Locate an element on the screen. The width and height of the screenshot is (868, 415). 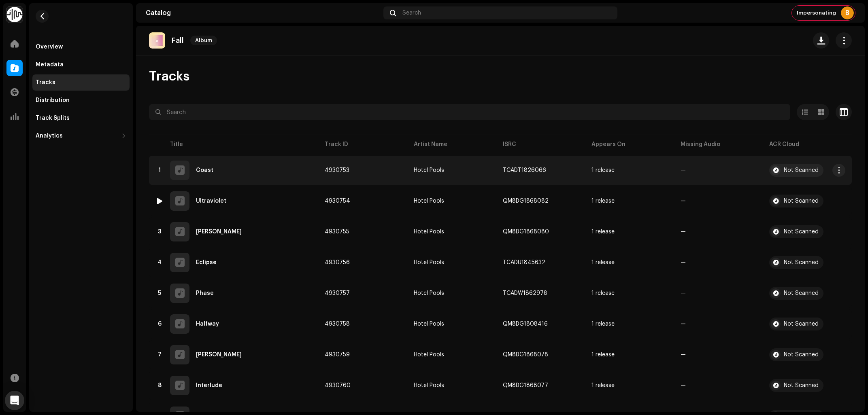
div: B is located at coordinates (847, 13).